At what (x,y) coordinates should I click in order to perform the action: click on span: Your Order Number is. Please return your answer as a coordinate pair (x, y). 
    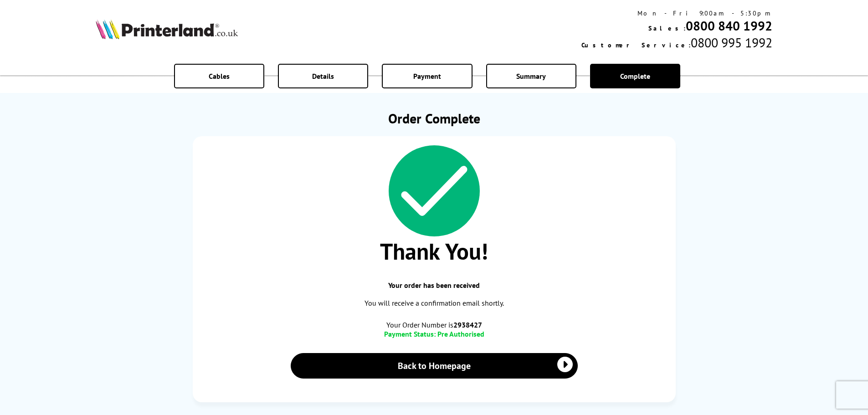
    Looking at the image, I should click on (434, 325).